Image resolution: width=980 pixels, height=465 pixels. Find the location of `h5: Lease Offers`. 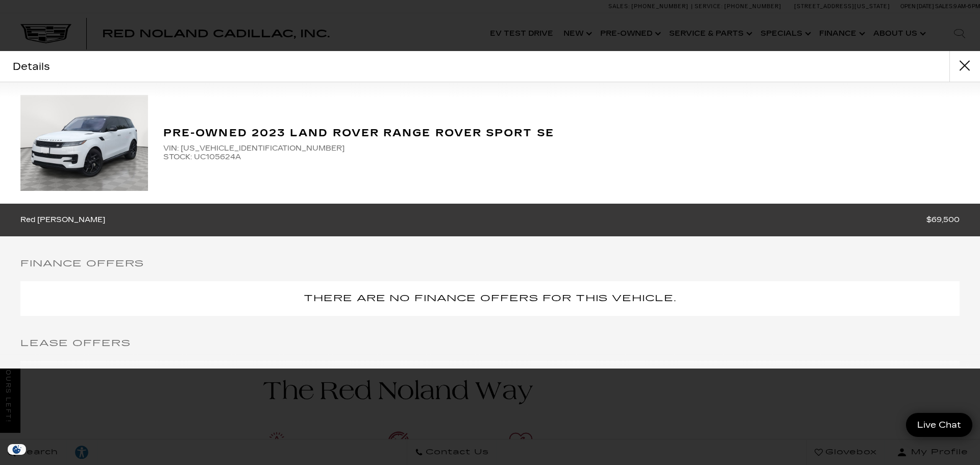

h5: Lease Offers is located at coordinates (490, 344).